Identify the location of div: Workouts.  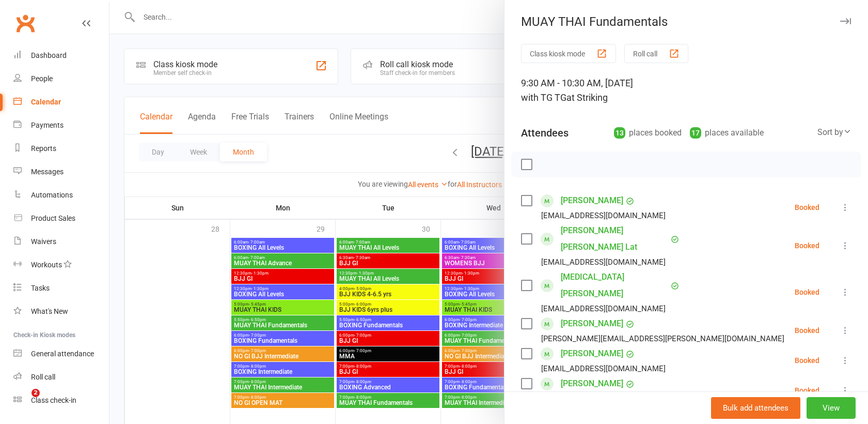
(46, 264).